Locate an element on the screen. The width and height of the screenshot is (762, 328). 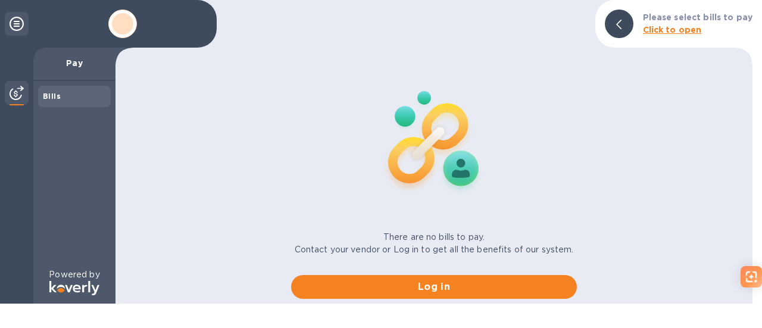
b: Please select bills to pay is located at coordinates (698, 17).